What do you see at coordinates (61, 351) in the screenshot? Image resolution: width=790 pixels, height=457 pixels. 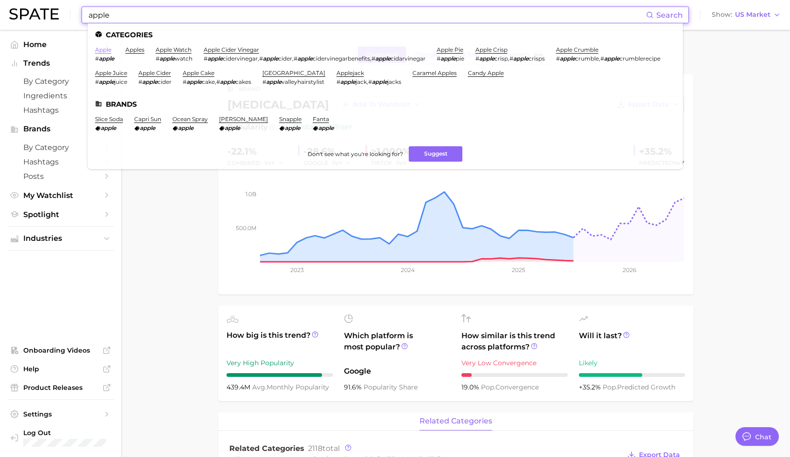 I see `span: Onboarding Videos` at bounding box center [61, 351].